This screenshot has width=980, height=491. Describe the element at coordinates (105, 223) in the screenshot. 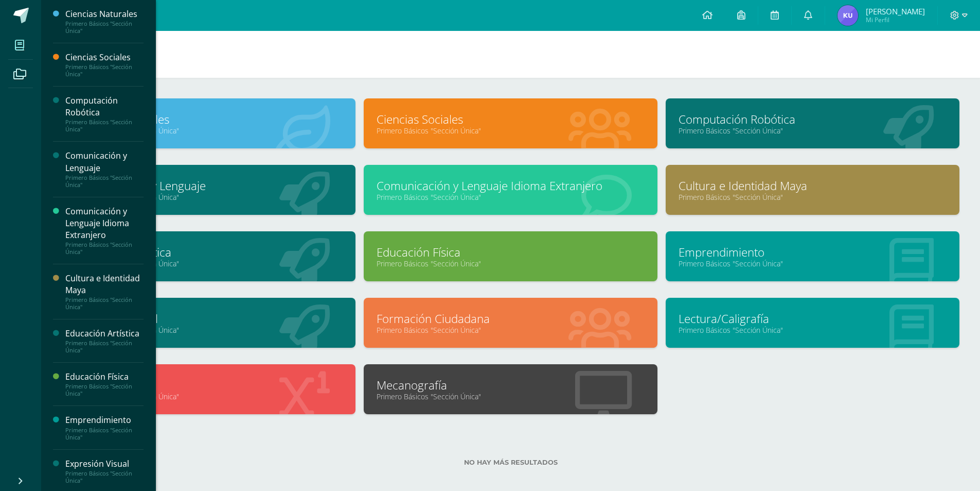

I see `div: Comunicación y Lenguaje Idioma Extranjero` at that location.